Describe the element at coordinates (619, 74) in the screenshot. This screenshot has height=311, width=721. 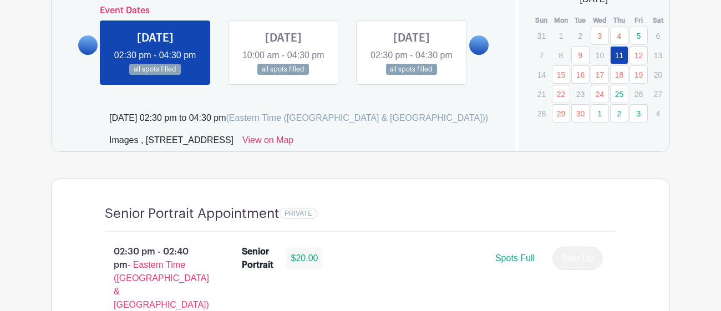
I see `a: 18` at that location.